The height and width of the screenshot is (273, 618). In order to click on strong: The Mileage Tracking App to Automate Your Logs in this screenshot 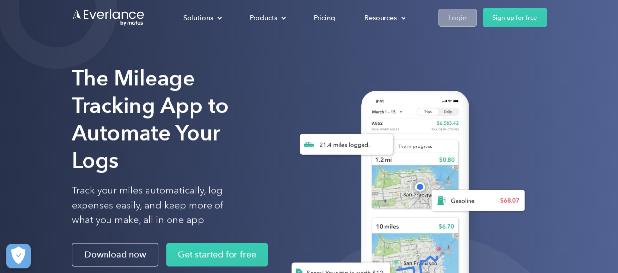, I will do `click(150, 119)`.